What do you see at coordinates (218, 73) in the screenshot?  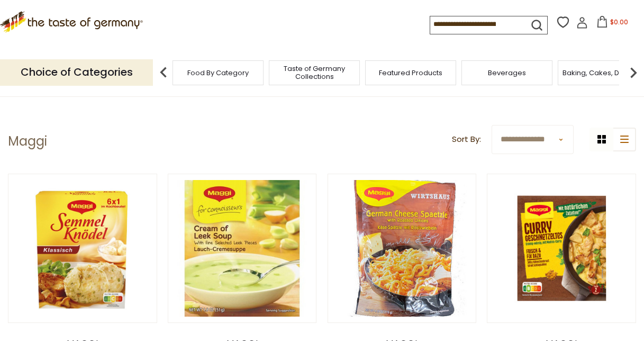 I see `span: Food By Category` at bounding box center [218, 73].